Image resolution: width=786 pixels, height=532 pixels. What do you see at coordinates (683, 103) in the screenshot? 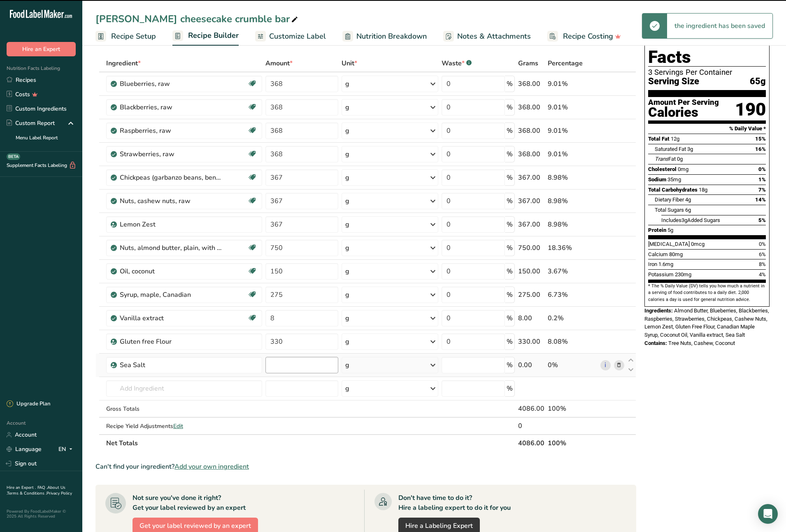
I see `div: Amount Per Serving` at bounding box center [683, 103].